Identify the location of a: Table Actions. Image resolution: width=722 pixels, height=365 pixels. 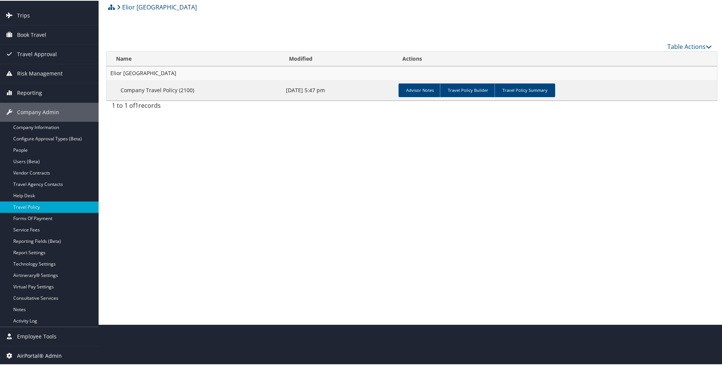
(690, 46).